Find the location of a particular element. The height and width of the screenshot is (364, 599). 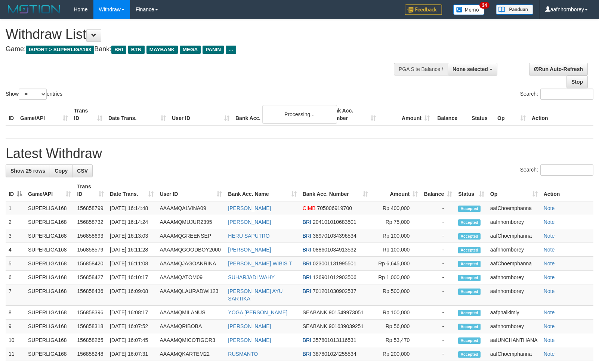

a: SUHARJADI WAHY is located at coordinates (251, 278).